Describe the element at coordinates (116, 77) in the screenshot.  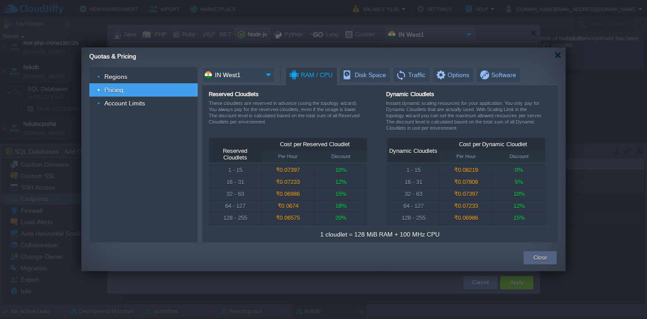
I see `a: Regions` at that location.